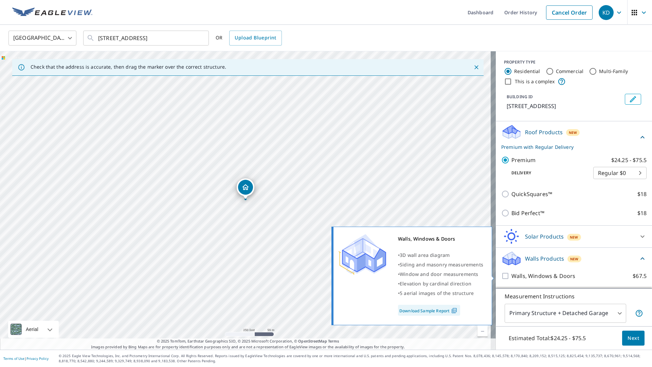  What do you see at coordinates (570, 147) in the screenshot?
I see `p: Premium with Regular Delivery` at bounding box center [570, 147].